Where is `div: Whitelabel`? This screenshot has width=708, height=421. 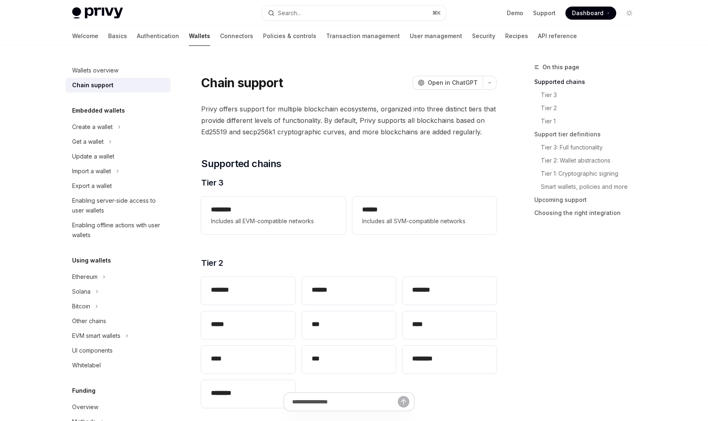 div: Whitelabel is located at coordinates (87, 366).